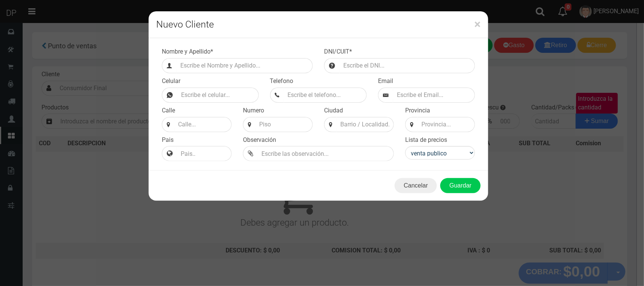  What do you see at coordinates (326, 95) in the screenshot?
I see `input: Escribe el telefono...` at bounding box center [326, 95].